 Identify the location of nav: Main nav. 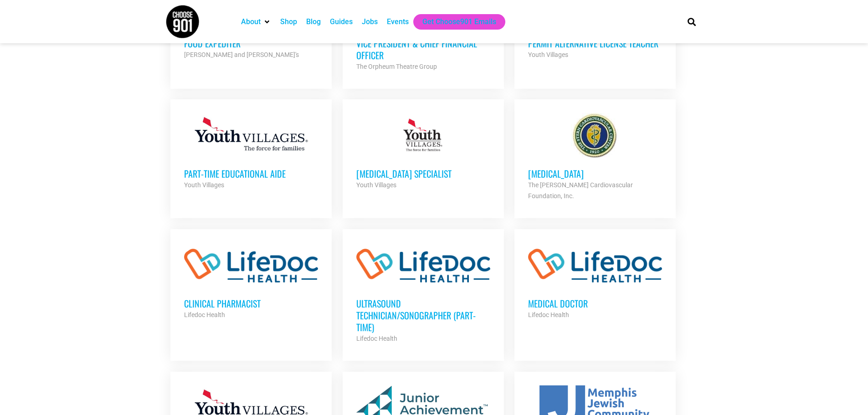
(455, 22).